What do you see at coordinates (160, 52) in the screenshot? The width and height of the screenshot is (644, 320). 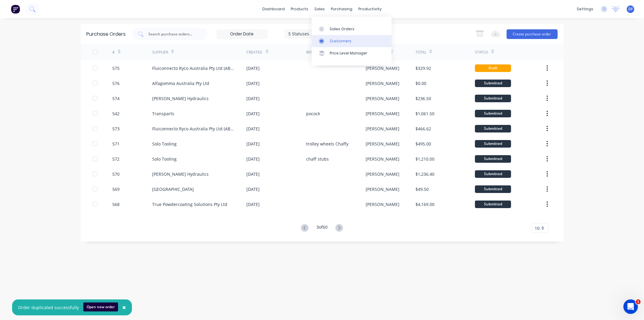 I see `div: Supplier` at bounding box center [160, 52].